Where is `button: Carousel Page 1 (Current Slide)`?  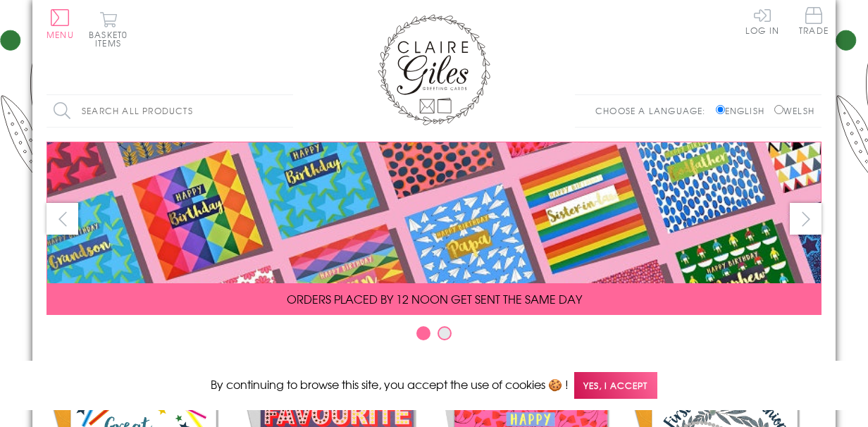
button: Carousel Page 1 (Current Slide) is located at coordinates (424, 333).